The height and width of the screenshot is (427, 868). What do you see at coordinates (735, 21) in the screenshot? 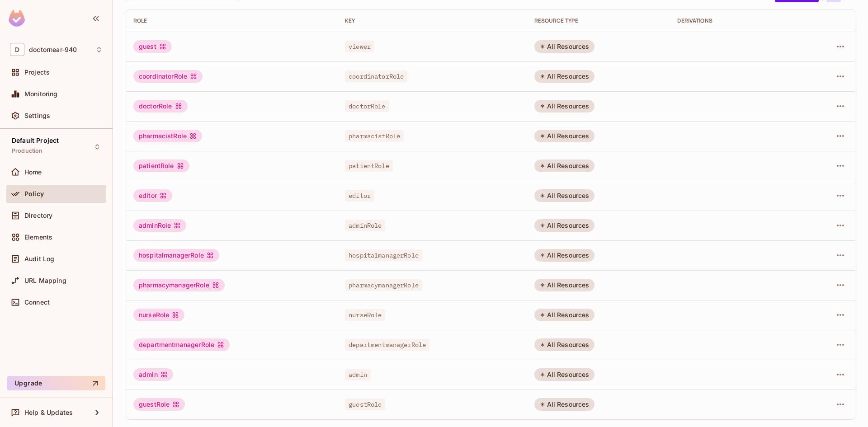
I see `div: Derivations` at bounding box center [735, 21].